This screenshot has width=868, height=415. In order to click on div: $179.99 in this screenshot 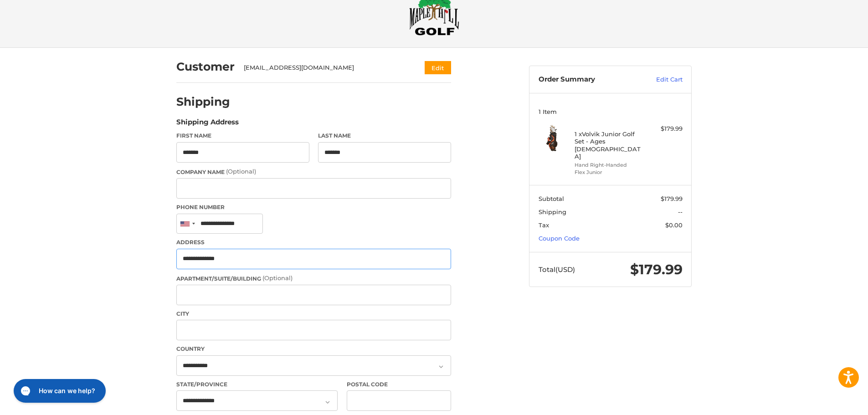, I will do `click(664, 129)`.